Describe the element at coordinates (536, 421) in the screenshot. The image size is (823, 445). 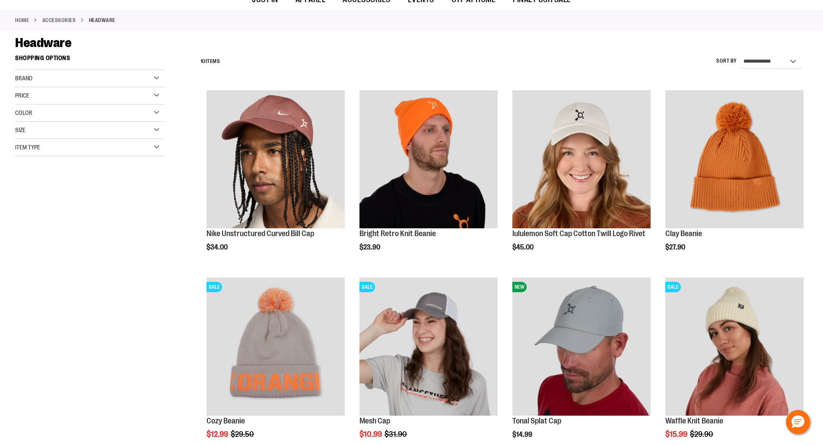
I see `a: Tonal Splat Cap` at that location.